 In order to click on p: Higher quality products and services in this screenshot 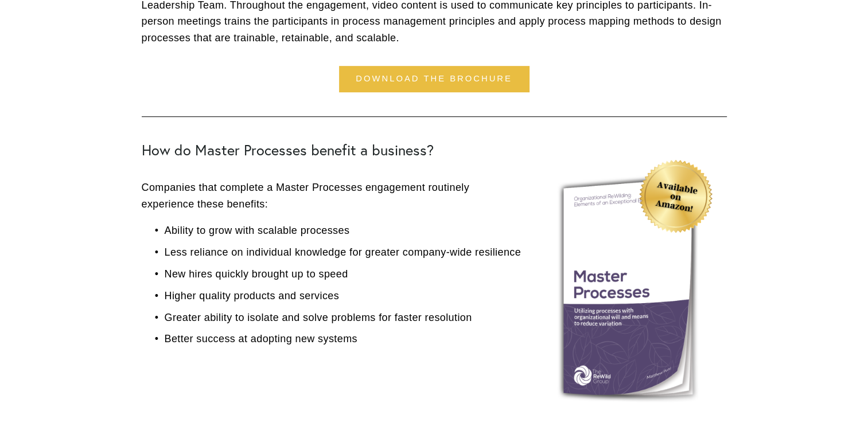, I will do `click(446, 296)`.